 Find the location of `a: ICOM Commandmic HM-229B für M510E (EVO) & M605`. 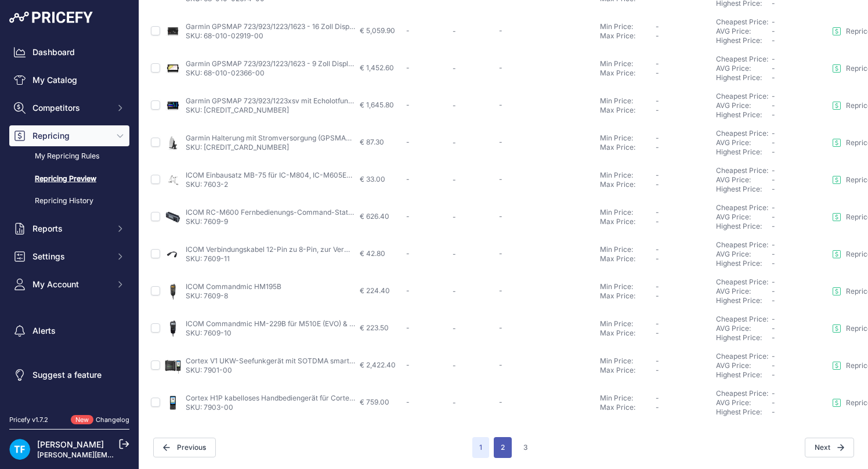

a: ICOM Commandmic HM-229B für M510E (EVO) & M605 is located at coordinates (277, 324).